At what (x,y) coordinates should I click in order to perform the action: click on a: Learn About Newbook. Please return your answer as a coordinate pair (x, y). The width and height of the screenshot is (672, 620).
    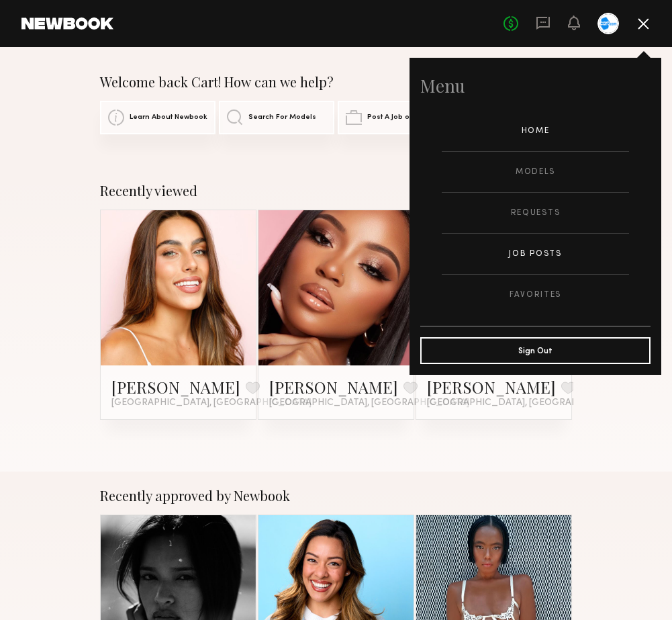
    Looking at the image, I should click on (158, 118).